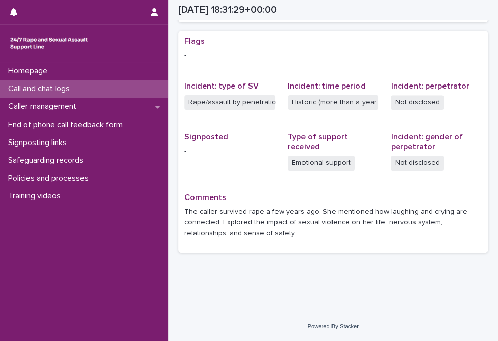  What do you see at coordinates (430, 86) in the screenshot?
I see `span: Incident: perpetrator` at bounding box center [430, 86].